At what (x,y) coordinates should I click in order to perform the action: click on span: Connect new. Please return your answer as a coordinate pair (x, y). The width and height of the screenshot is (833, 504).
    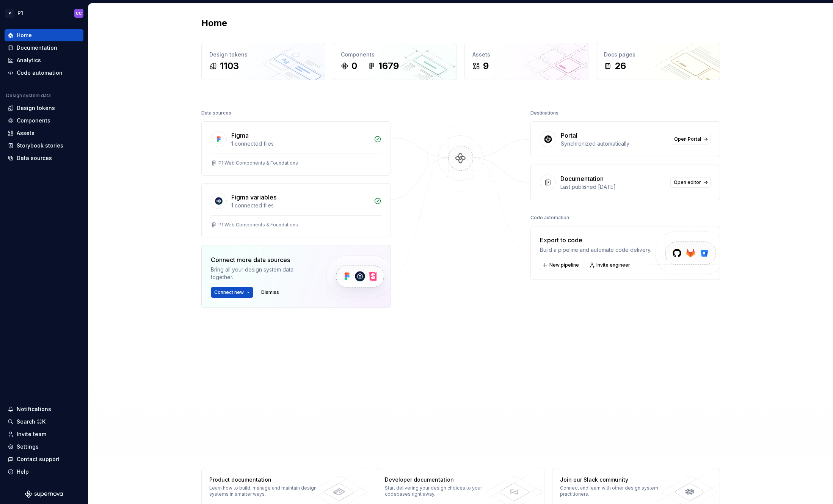
    Looking at the image, I should click on (229, 292).